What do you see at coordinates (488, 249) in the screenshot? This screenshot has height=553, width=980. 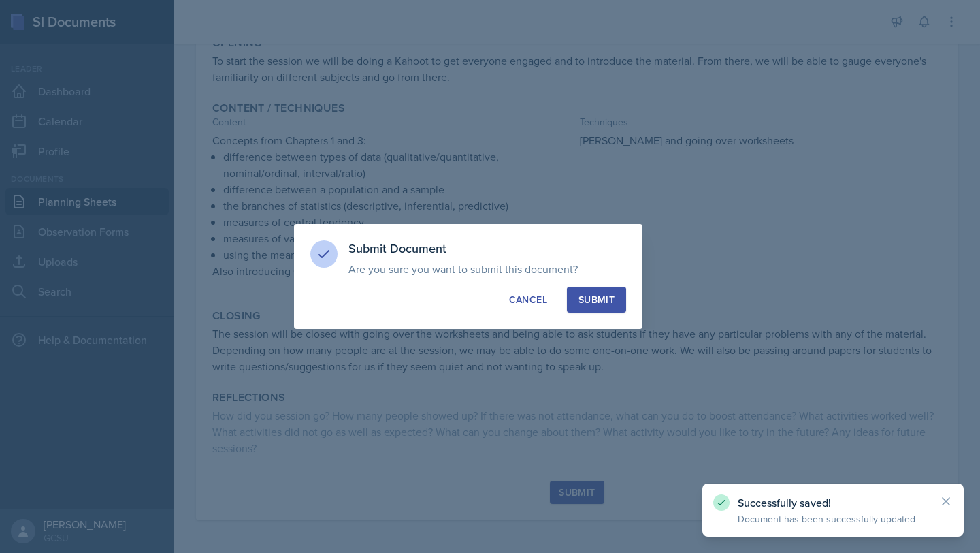 I see `h3: Submit Document` at bounding box center [488, 249].